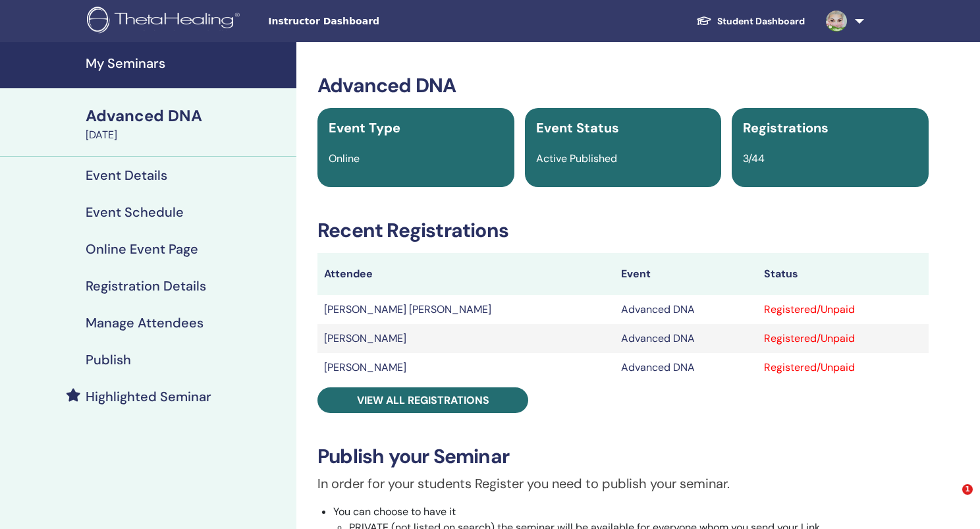  I want to click on h3: Publish your Seminar, so click(623, 456).